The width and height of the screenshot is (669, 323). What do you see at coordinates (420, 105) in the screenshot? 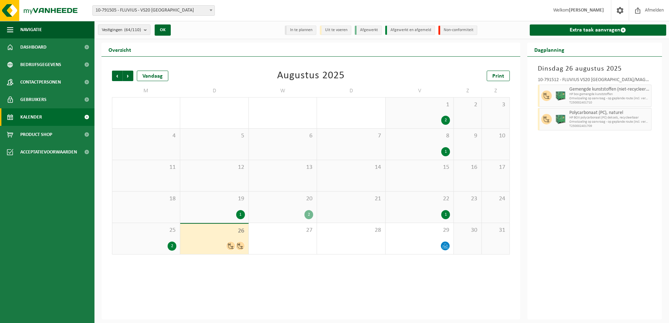
I see `span: 1` at bounding box center [420, 105].